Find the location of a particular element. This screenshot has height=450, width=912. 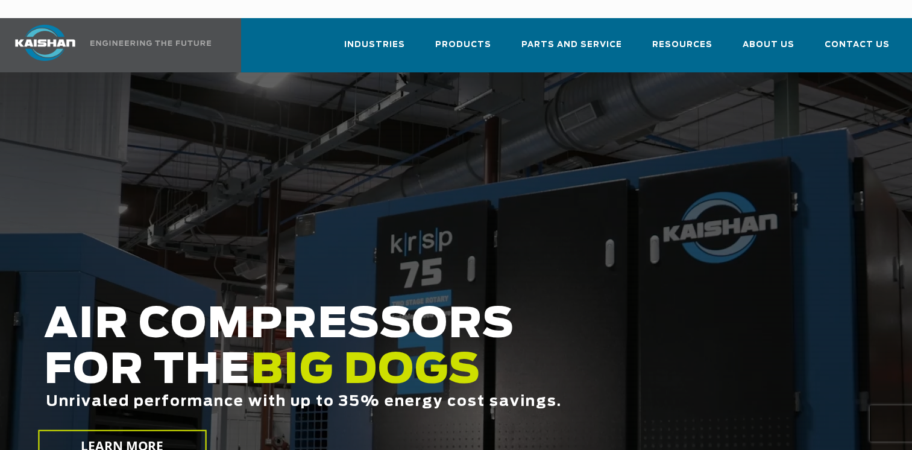

h2: AIR COMPRESSORS FOR THE is located at coordinates (386, 374).